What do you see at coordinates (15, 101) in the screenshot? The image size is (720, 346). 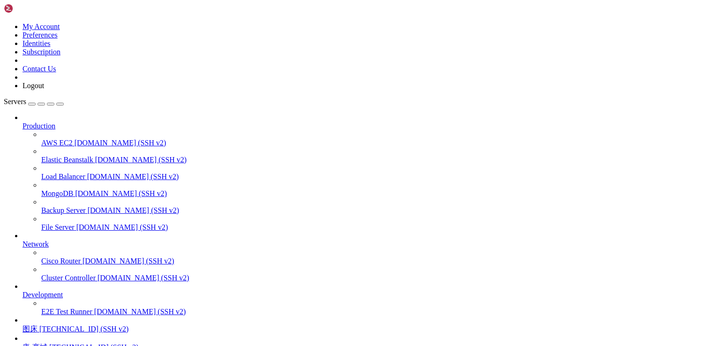 I see `span: Servers` at bounding box center [15, 101].